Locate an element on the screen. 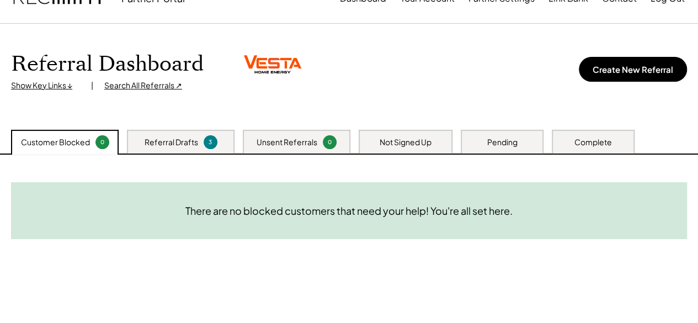  div: 3 is located at coordinates (210, 142).